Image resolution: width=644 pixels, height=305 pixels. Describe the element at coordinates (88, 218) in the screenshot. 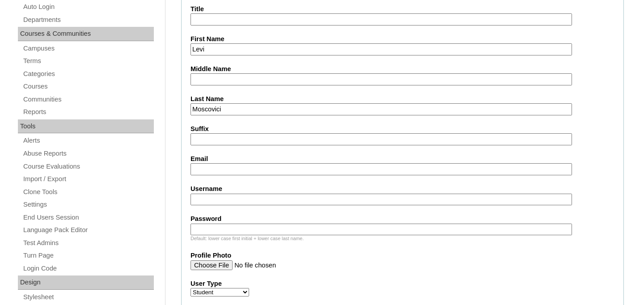

I see `a: End Users Session` at that location.